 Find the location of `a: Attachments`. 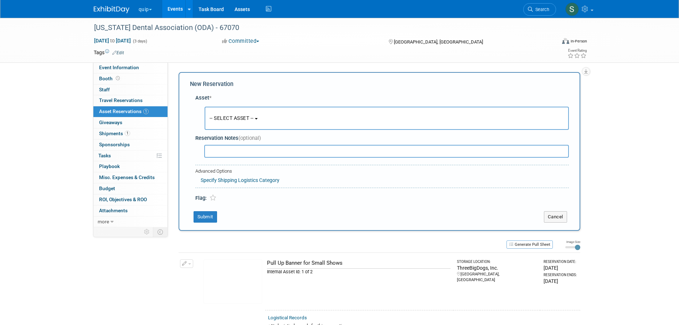

a: Attachments is located at coordinates (131, 211).